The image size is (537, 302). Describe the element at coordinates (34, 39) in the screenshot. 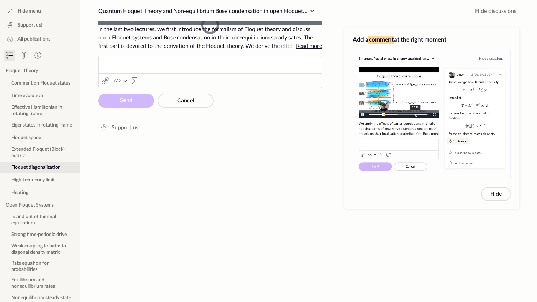

I see `span: All publications` at that location.